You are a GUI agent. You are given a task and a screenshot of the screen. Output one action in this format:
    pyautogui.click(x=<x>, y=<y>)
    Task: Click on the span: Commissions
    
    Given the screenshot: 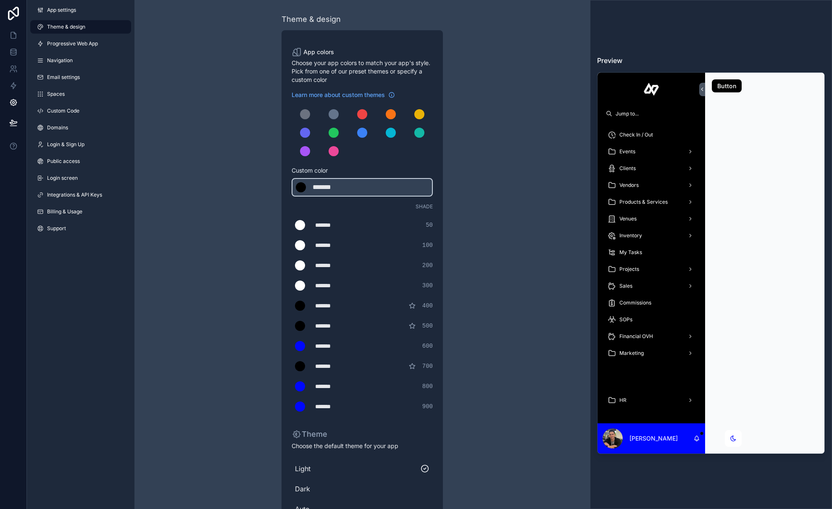 What is the action you would take?
    pyautogui.click(x=635, y=303)
    